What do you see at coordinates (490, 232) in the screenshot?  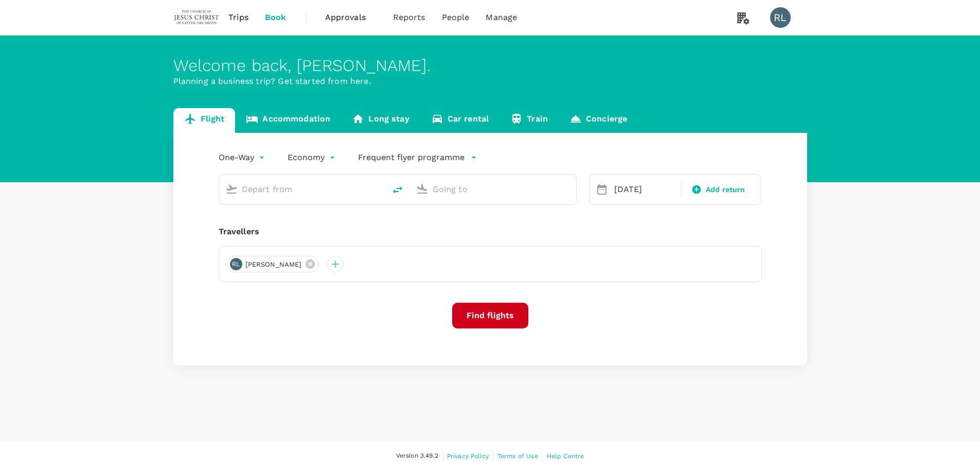 I see `div: Travellers` at bounding box center [490, 232].